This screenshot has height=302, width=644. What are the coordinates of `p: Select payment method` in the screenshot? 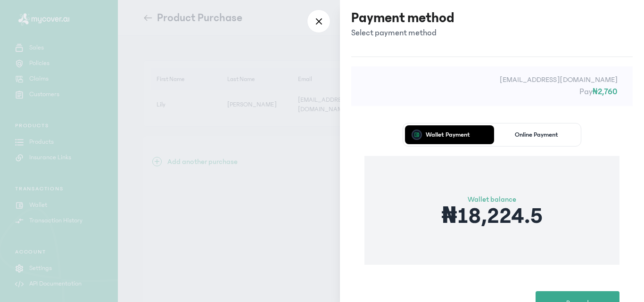 It's located at (403, 33).